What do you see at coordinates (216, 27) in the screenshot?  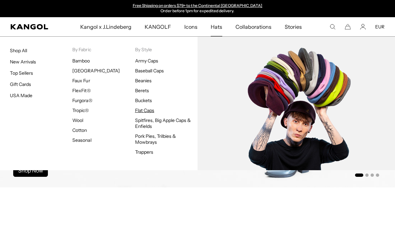 I see `span: Hats` at bounding box center [216, 27].